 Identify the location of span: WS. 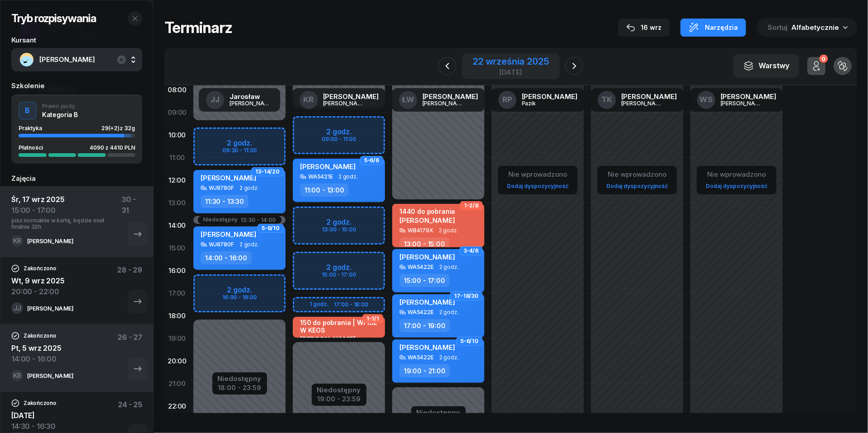
(706, 99).